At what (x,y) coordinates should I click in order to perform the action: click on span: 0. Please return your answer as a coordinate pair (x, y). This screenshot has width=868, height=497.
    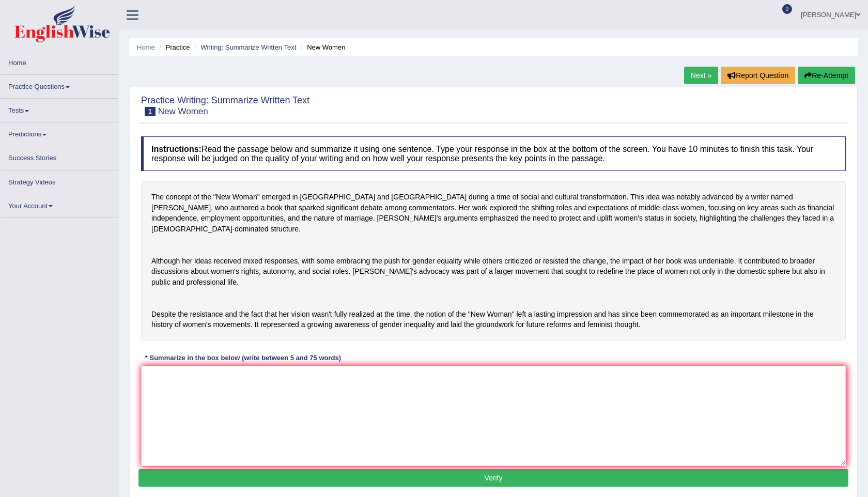
    Looking at the image, I should click on (787, 9).